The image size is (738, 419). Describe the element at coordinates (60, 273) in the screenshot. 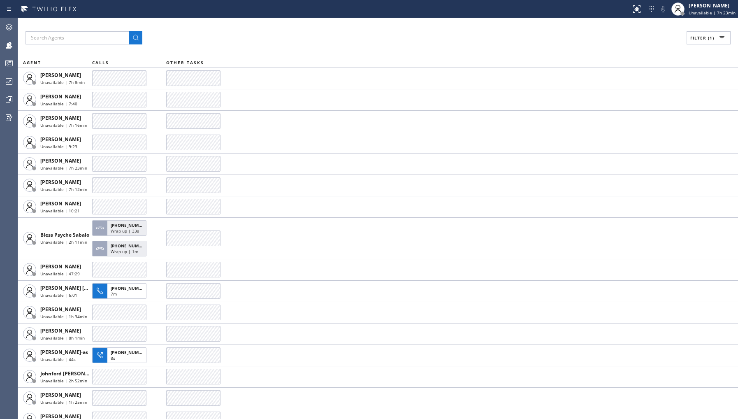

I see `span: Unavailable | 47:29` at that location.